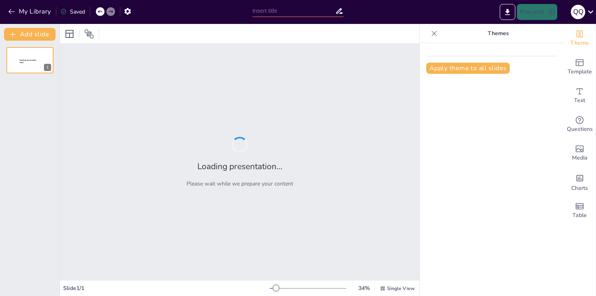  What do you see at coordinates (400, 289) in the screenshot?
I see `span: Single View` at bounding box center [400, 289].